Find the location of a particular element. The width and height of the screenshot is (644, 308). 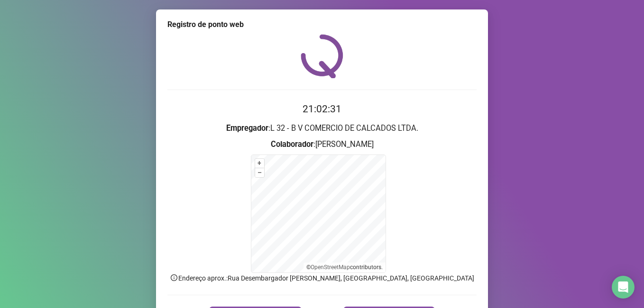

time: 21:02:31 is located at coordinates (322, 109).